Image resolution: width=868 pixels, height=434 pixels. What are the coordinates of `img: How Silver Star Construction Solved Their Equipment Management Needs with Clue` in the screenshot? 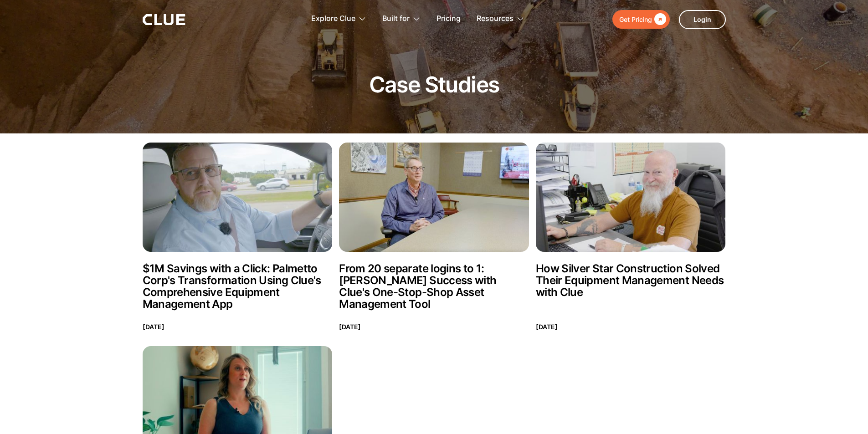 It's located at (630, 197).